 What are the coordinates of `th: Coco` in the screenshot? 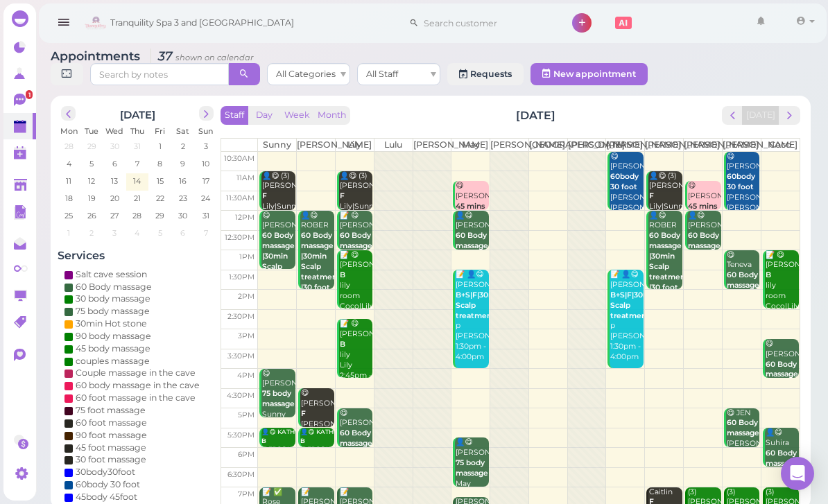 It's located at (780, 145).